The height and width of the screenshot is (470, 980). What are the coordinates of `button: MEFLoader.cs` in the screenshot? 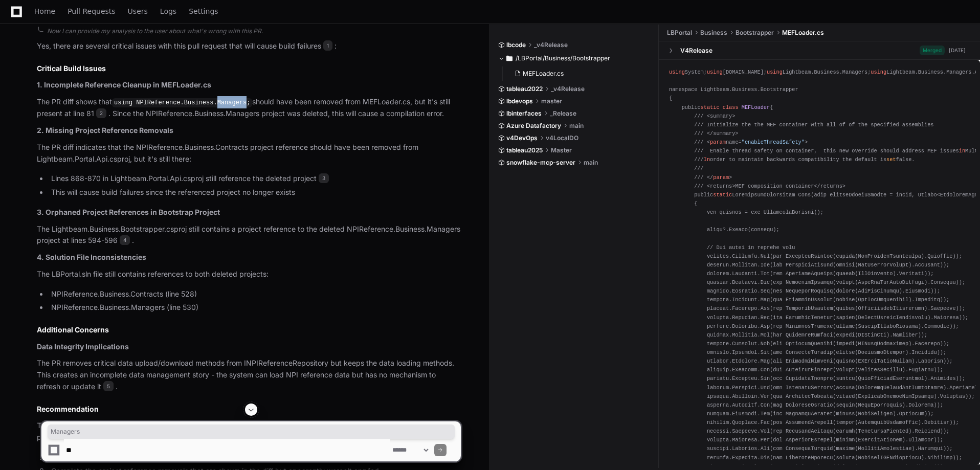 It's located at (578, 74).